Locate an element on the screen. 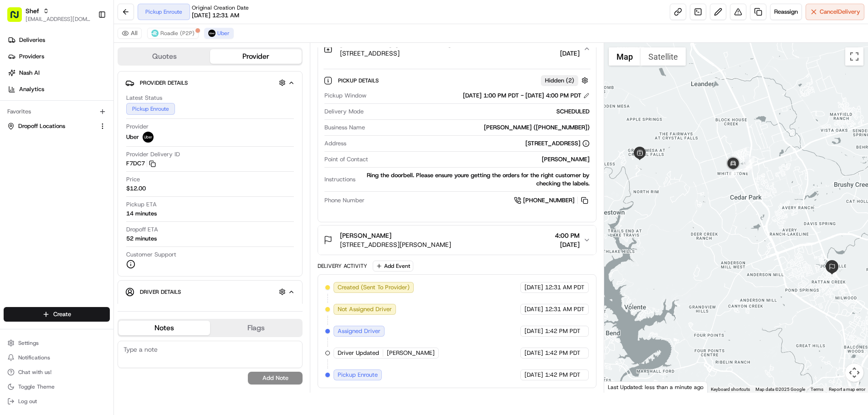  span: 12:31 AM PDT is located at coordinates (564, 309).